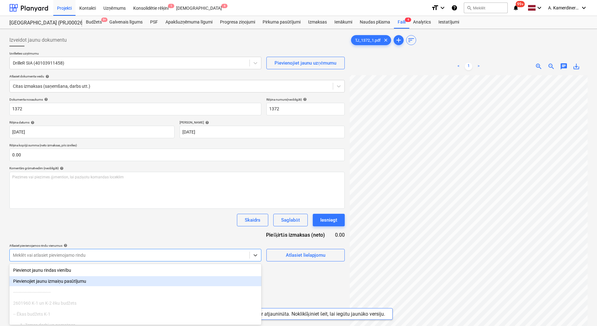  What do you see at coordinates (581, 311) in the screenshot?
I see `div: Chat Widget` at bounding box center [581, 311].